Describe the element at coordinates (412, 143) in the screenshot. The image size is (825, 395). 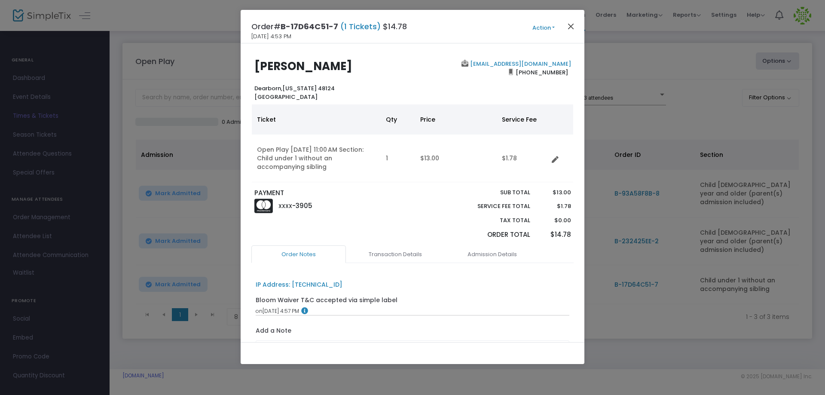
I see `div: Data table` at that location.